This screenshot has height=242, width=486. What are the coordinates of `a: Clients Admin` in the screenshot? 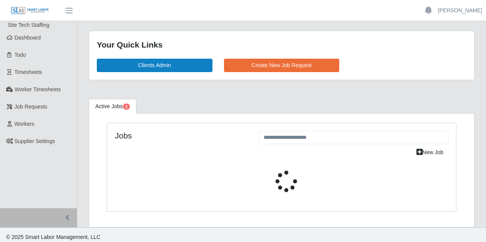 It's located at (154, 65).